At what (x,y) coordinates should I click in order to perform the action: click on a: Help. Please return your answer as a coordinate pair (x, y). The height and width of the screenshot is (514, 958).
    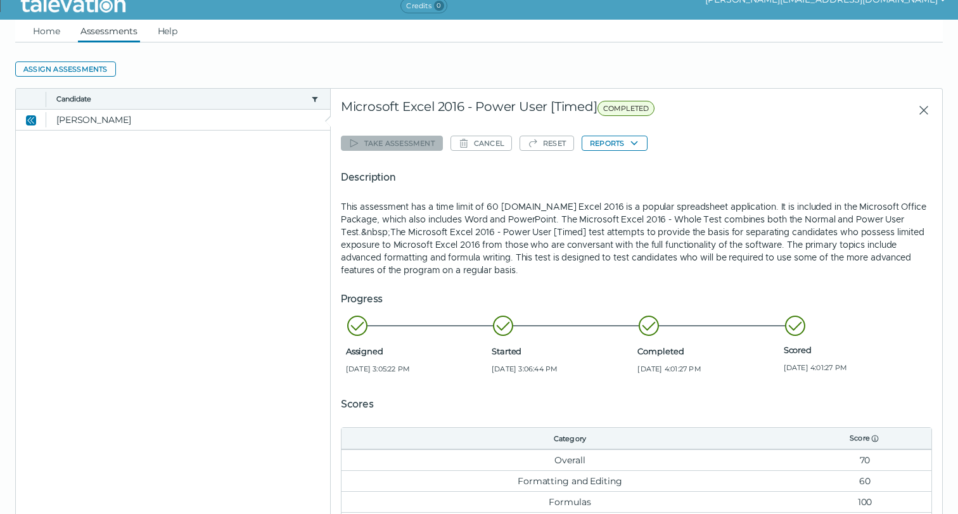
    Looking at the image, I should click on (168, 31).